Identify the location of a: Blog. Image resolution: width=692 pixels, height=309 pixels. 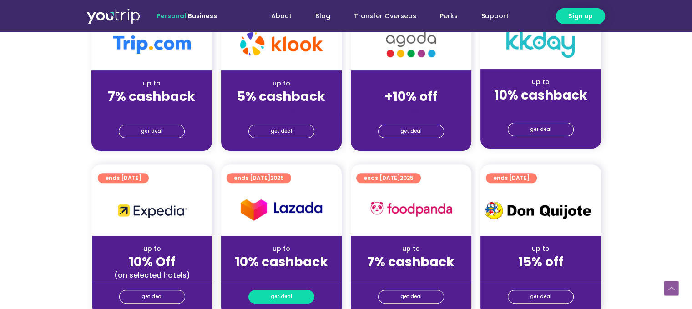
(322, 16).